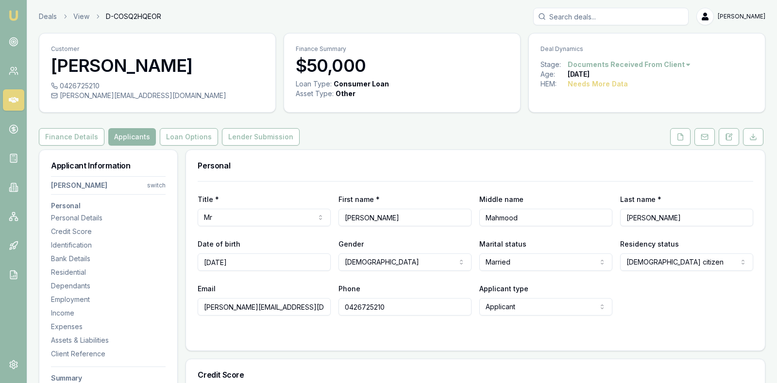 The image size is (777, 383). I want to click on input: 0431 234 567, so click(405, 307).